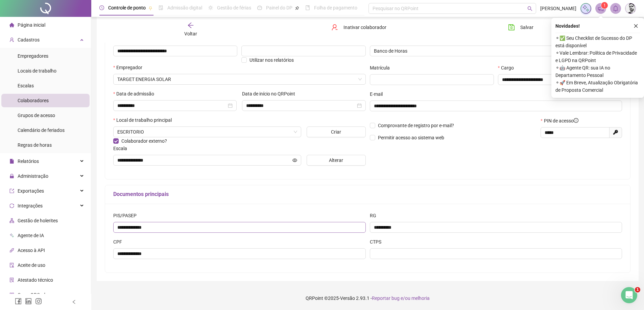  I want to click on span: dashboard, so click(260, 8).